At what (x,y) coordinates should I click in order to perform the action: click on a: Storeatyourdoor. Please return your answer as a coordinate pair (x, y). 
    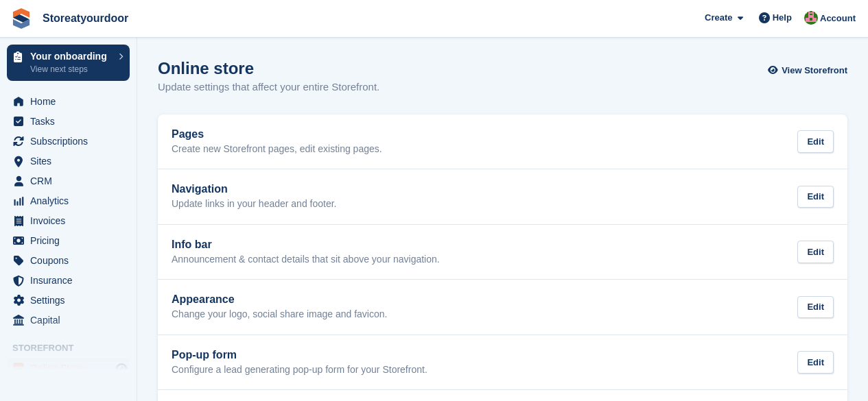
    Looking at the image, I should click on (85, 18).